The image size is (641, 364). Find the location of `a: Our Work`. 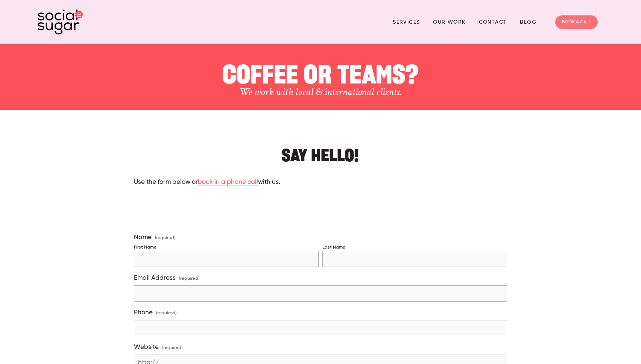

a: Our Work is located at coordinates (449, 22).